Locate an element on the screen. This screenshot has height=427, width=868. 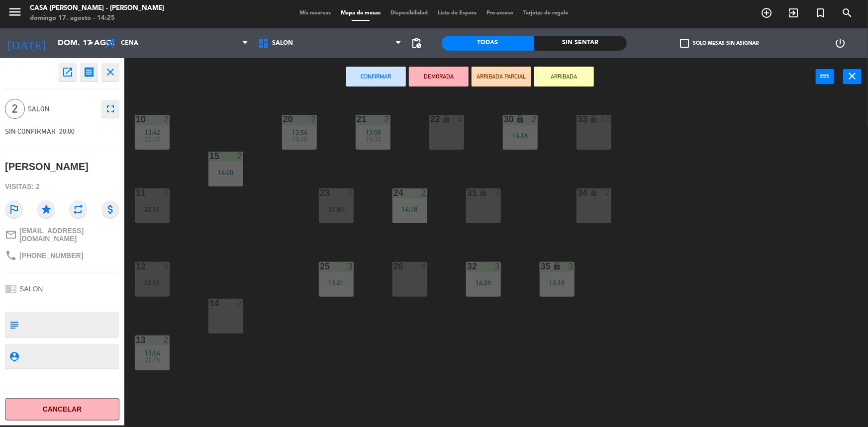
button: power_input is located at coordinates (825, 77).